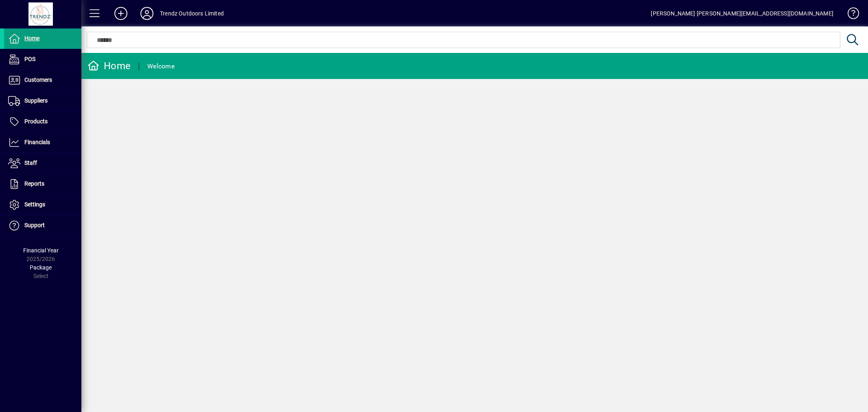 This screenshot has width=868, height=412. I want to click on span: Settings, so click(34, 205).